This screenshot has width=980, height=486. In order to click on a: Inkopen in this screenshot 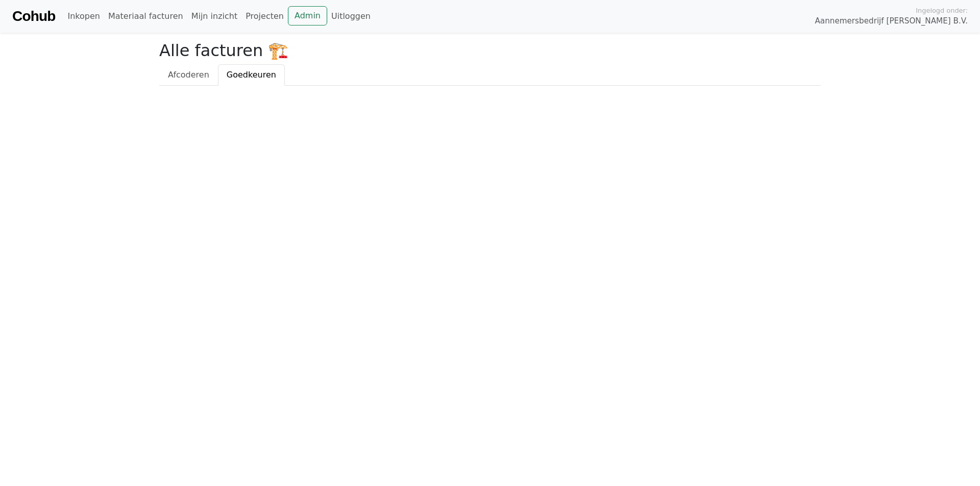, I will do `click(84, 16)`.